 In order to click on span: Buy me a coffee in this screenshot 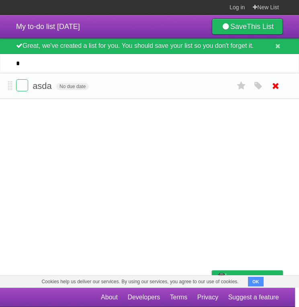, I will do `click(254, 277)`.